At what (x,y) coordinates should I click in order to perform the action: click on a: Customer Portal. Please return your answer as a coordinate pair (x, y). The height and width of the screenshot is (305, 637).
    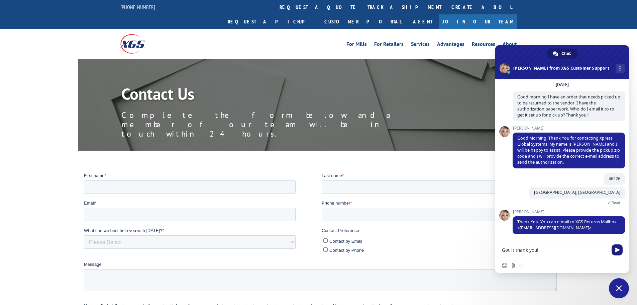
    Looking at the image, I should click on (363, 21).